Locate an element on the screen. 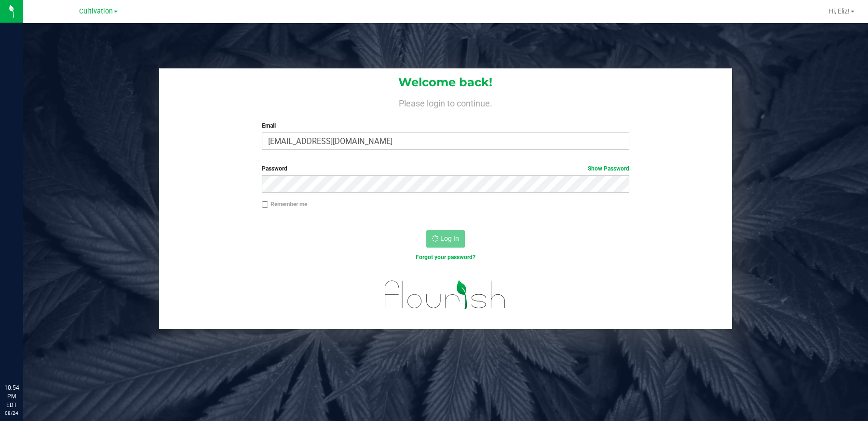 The image size is (868, 421). a: Forgot your password? is located at coordinates (446, 258).